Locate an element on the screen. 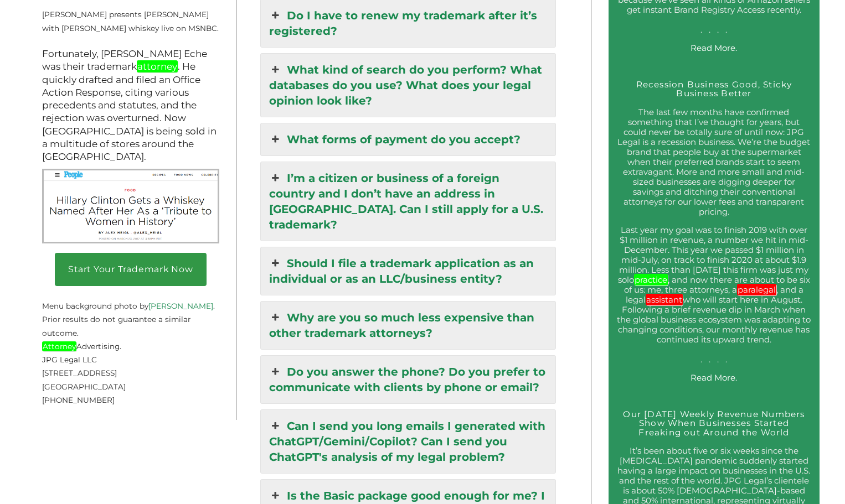 This screenshot has height=504, width=845. small: Menu background photo by . Prior results do not guarantee a similar outcome. is located at coordinates (128, 313).